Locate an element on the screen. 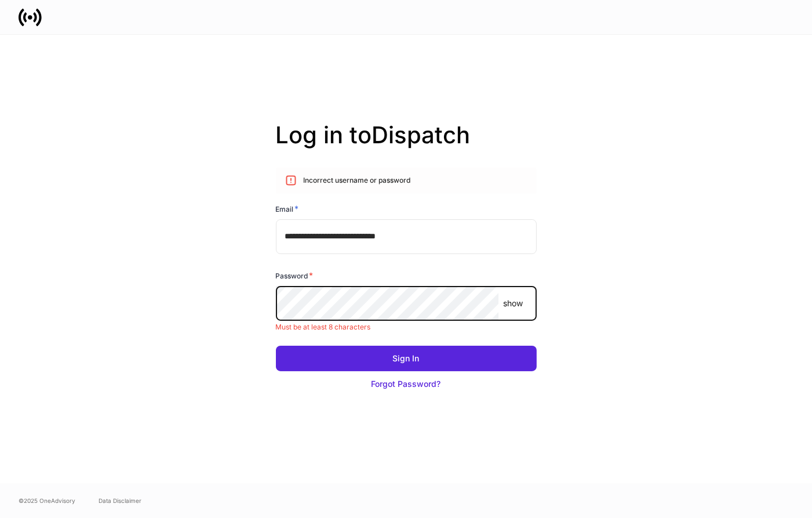  div: Incorrect username or password is located at coordinates (357, 180).